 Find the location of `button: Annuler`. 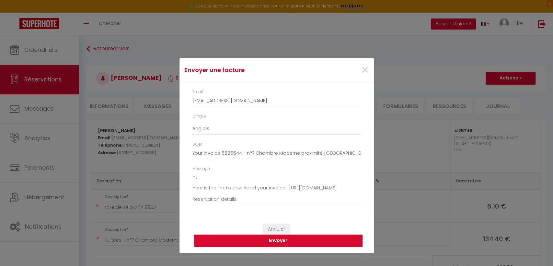

button: Annuler is located at coordinates (276, 229).